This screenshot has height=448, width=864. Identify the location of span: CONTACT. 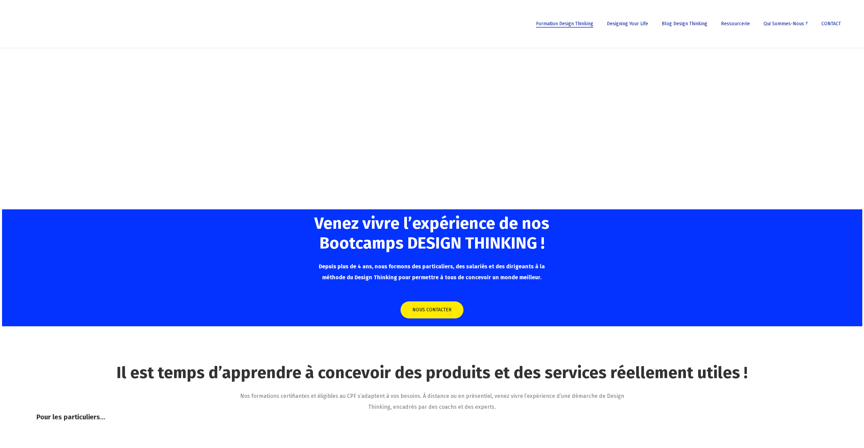
(831, 24).